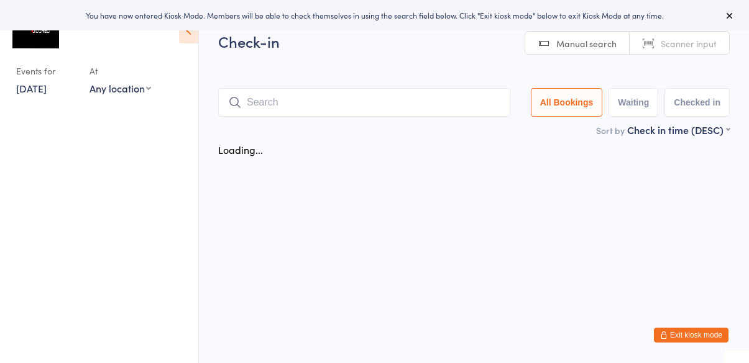 This screenshot has height=363, width=749. What do you see at coordinates (678, 130) in the screenshot?
I see `div: Check in time (DESC)` at bounding box center [678, 130].